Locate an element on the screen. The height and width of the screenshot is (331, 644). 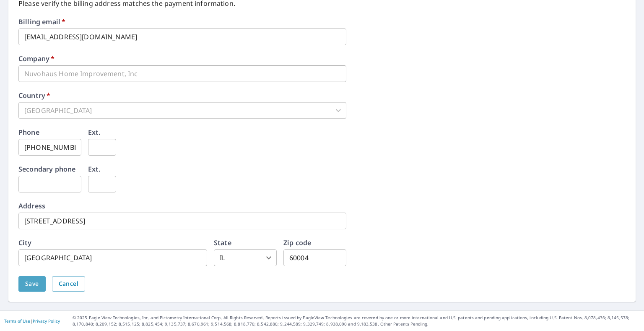
label: Billing email is located at coordinates (42, 22).